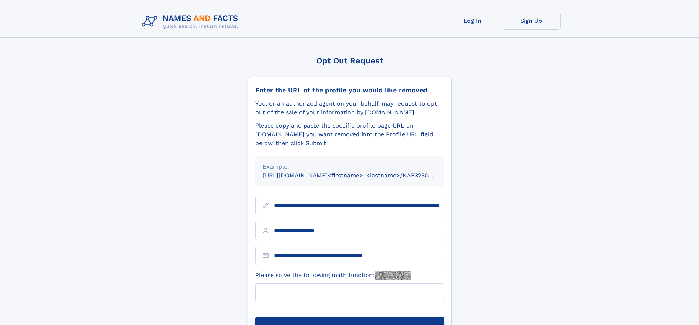  Describe the element at coordinates (350, 108) in the screenshot. I see `div: You, or an authorized agent on your behalf, may request to opt-out of the sale of your informatio...` at that location.